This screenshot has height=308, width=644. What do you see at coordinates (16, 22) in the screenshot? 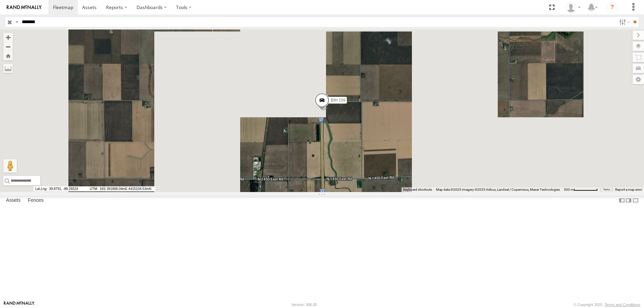
I see `label: Search Query` at bounding box center [16, 22].